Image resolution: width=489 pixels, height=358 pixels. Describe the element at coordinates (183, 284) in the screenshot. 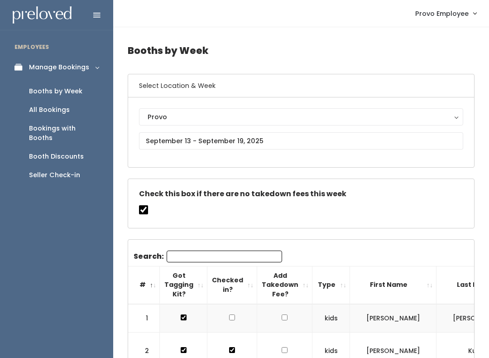

I see `th: Got Tagging Kit?: activate to sort column ascending` at that location.